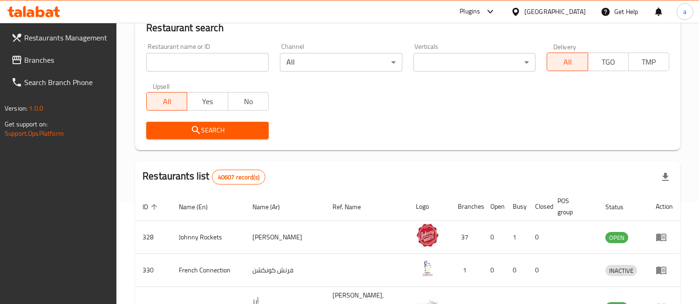 Image resolution: width=699 pixels, height=304 pixels. Describe the element at coordinates (60, 82) in the screenshot. I see `a: Search Branch Phone` at that location.